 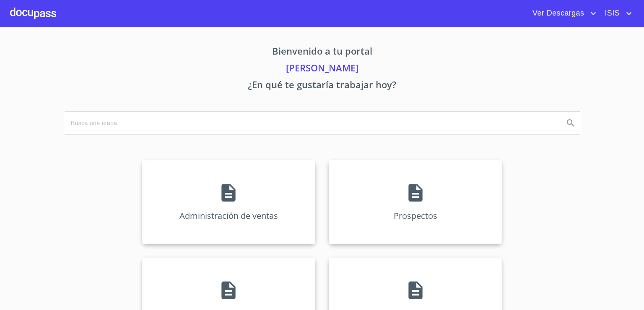 I want to click on span: ISIS, so click(x=611, y=13).